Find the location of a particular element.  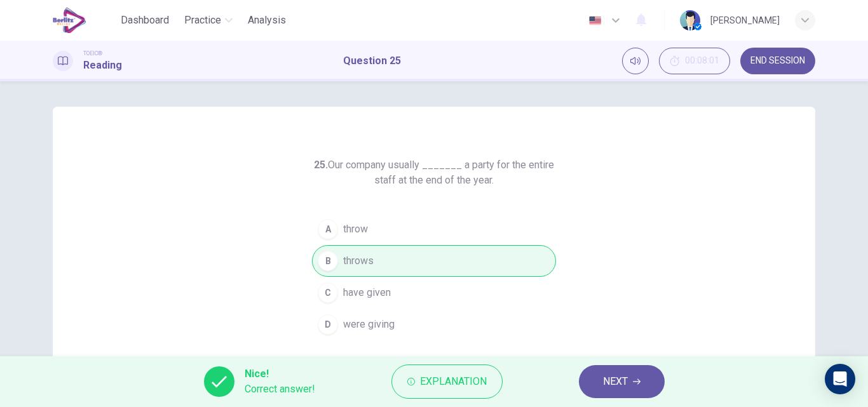

strong: 25. is located at coordinates (321, 165).